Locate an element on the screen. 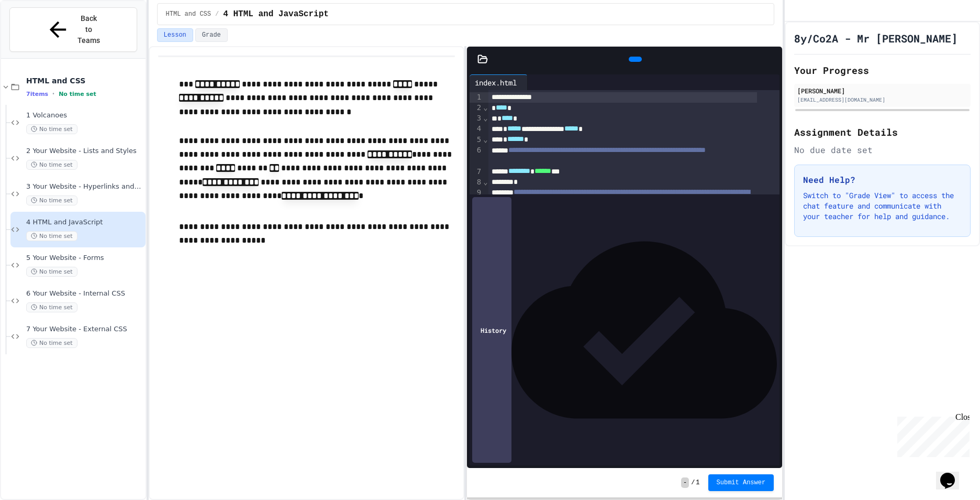  span: 2 Your Website - Lists and Styles is located at coordinates (85, 151).